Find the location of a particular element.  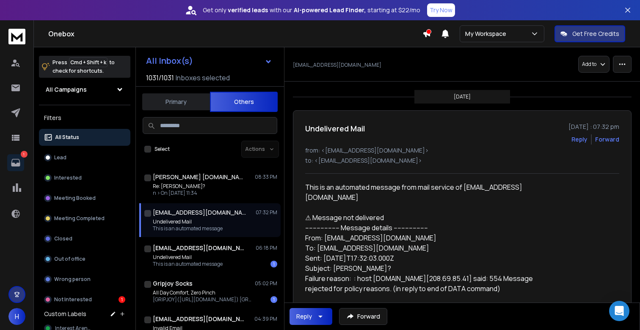

p: Not Interested is located at coordinates (73, 300).